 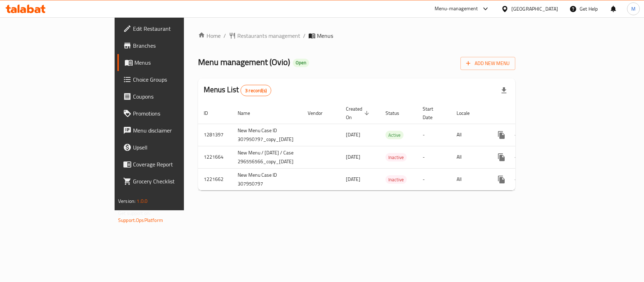 I want to click on div: Export file, so click(x=504, y=91).